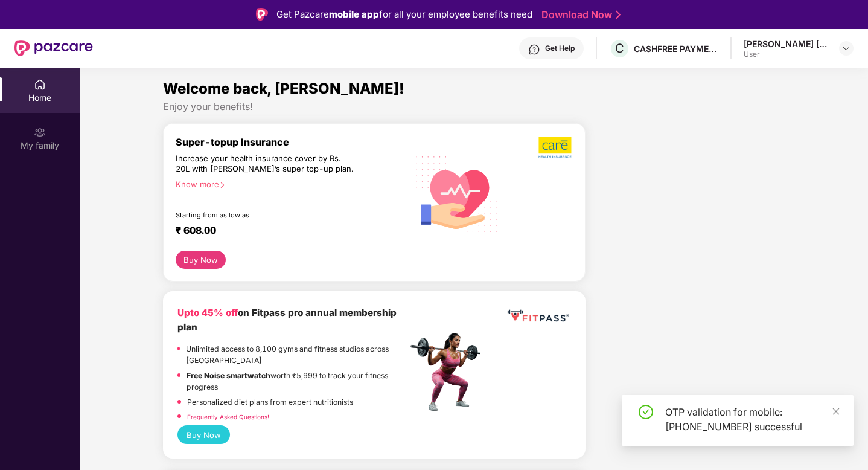 The height and width of the screenshot is (470, 868). I want to click on span: check-circle, so click(646, 412).